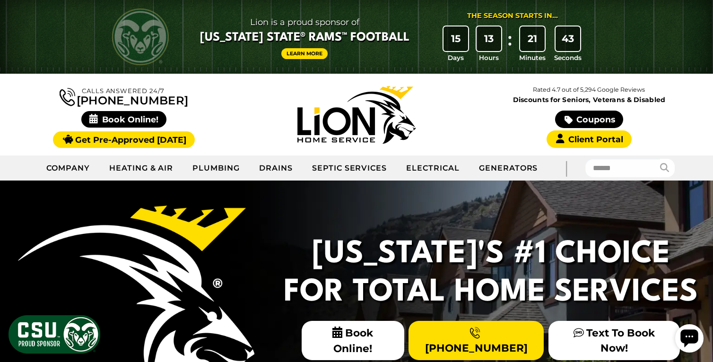 This screenshot has height=362, width=713. I want to click on a: Electrical, so click(433, 168).